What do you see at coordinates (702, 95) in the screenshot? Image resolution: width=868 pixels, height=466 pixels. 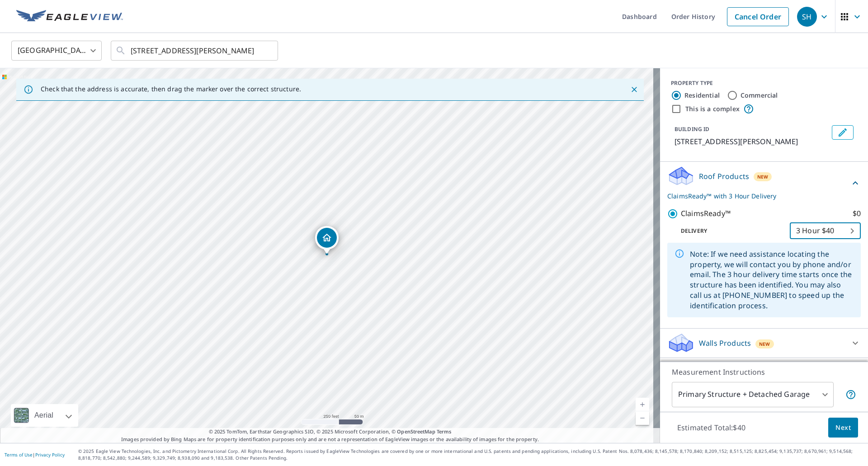 I see `label: Residential` at bounding box center [702, 95].